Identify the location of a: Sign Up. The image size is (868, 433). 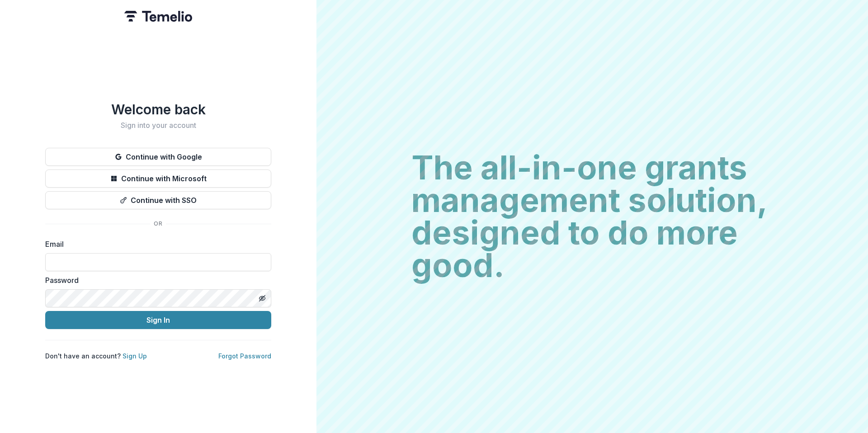
(135, 356).